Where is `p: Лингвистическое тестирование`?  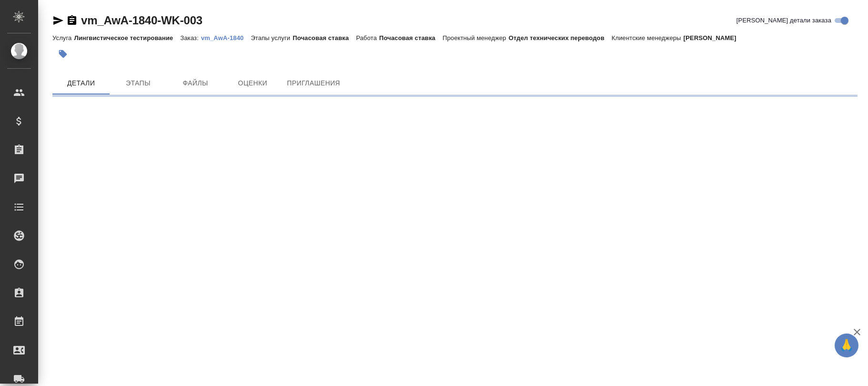
p: Лингвистическое тестирование is located at coordinates (127, 38).